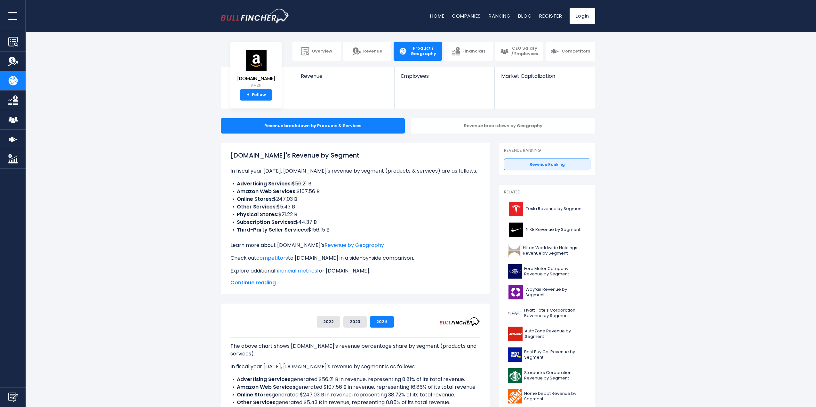  What do you see at coordinates (355, 387) in the screenshot?
I see `li: generated $107.56 B in revenue, representing 16.86% of its total revenue.` at bounding box center [355, 387].